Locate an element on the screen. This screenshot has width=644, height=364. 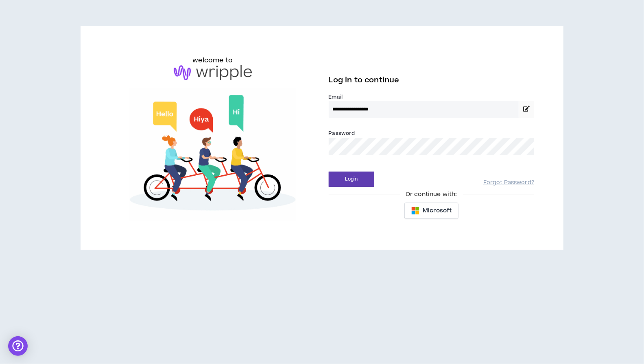
button: Login is located at coordinates (352, 179).